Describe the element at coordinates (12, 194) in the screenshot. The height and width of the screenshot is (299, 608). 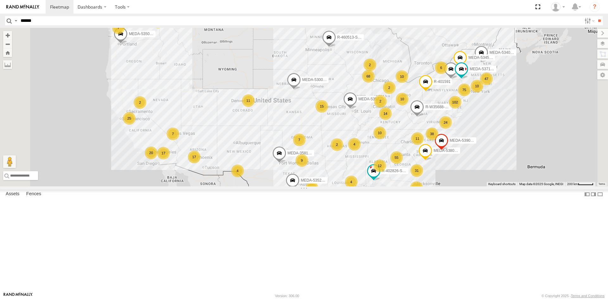
I see `label: Assets` at that location.